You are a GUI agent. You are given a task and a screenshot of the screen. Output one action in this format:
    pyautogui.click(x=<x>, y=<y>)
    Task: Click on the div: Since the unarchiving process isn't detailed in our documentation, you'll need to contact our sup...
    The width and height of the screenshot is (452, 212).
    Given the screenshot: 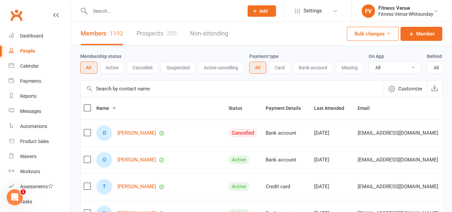 What is the action you would take?
    pyautogui.click(x=67, y=111)
    